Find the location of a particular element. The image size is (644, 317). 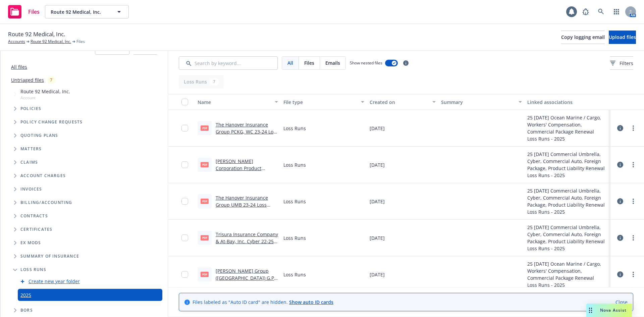

button: Filters is located at coordinates (621, 63).